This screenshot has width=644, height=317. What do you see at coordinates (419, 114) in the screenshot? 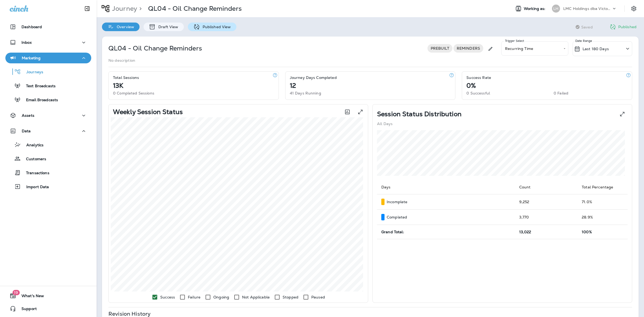
I see `p: Session Status Distribution` at bounding box center [419, 114].